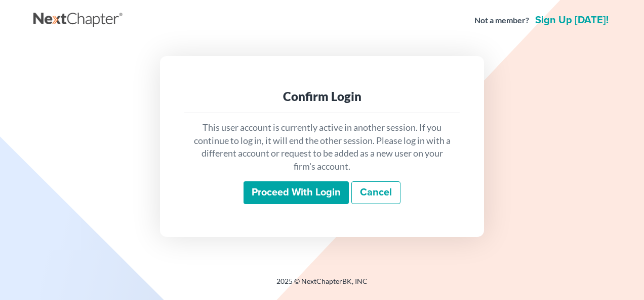 The image size is (644, 300). What do you see at coordinates (322, 286) in the screenshot?
I see `div: 2025 © NextChapterBK, INC` at bounding box center [322, 286].